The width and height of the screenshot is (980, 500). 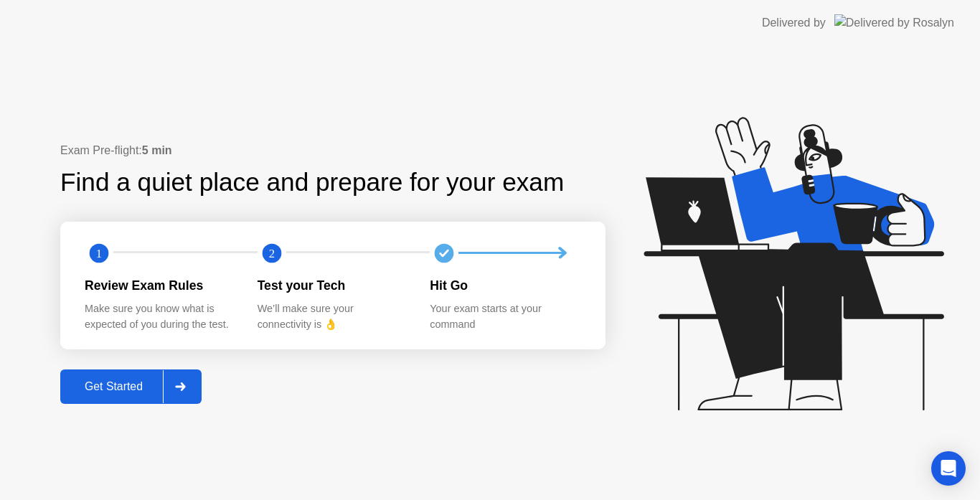 What do you see at coordinates (99, 252) in the screenshot?
I see `text: 1` at bounding box center [99, 252].